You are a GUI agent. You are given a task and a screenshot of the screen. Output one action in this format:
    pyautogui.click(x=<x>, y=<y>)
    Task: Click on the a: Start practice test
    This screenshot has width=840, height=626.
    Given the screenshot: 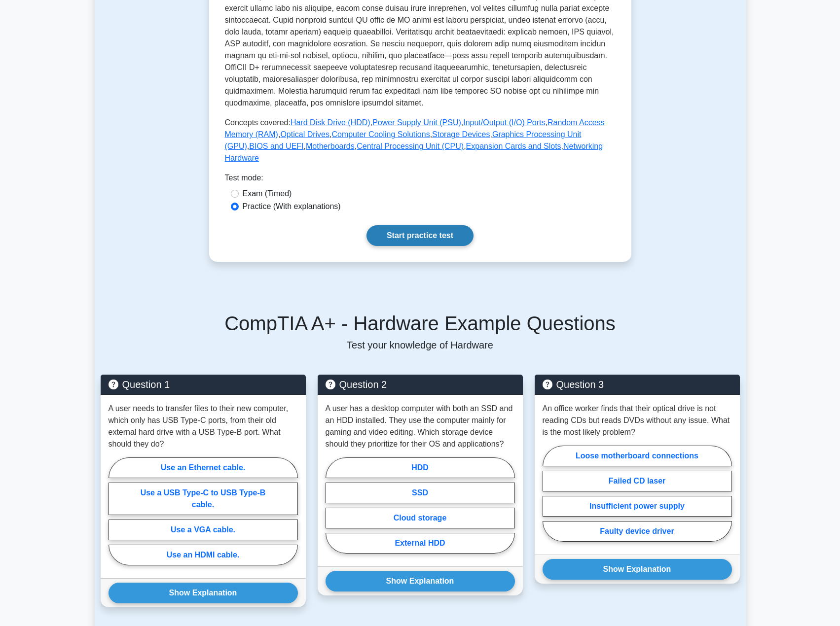 What is the action you would take?
    pyautogui.click(x=420, y=235)
    